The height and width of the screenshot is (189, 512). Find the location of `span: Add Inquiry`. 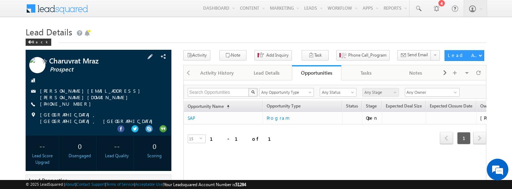

span: Add Inquiry is located at coordinates (277, 55).